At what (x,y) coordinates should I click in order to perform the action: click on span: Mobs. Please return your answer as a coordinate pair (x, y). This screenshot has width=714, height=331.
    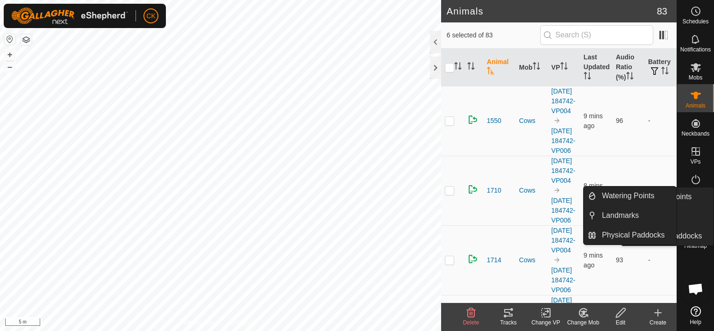
    Looking at the image, I should click on (696, 78).